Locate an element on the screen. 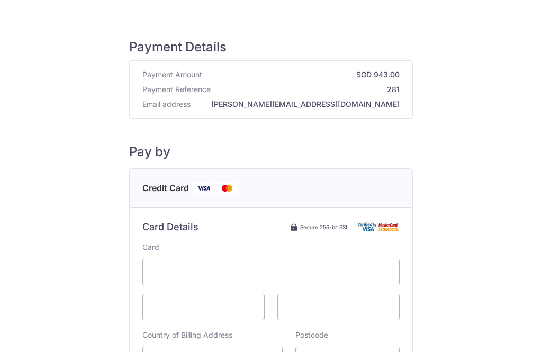  label: Country of Billing Address is located at coordinates (187, 335).